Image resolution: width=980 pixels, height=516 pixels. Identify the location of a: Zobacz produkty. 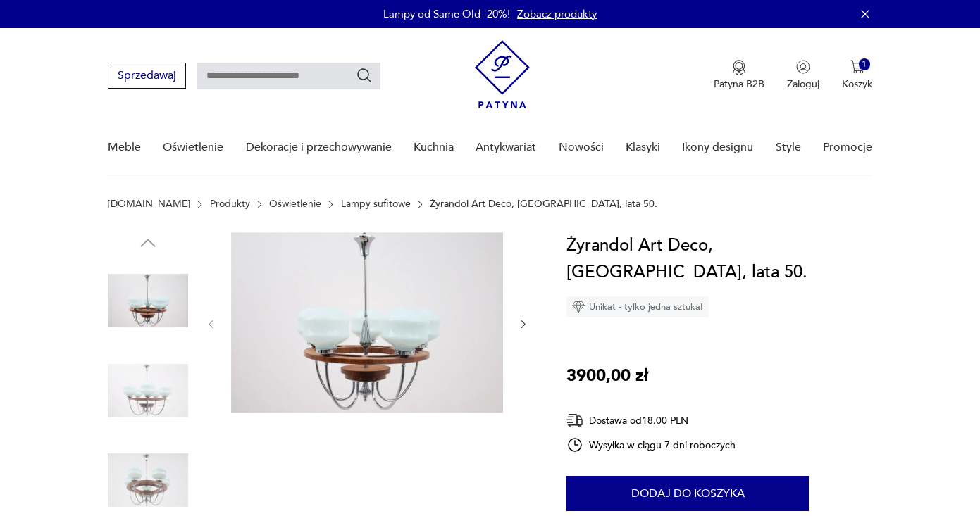
(556, 14).